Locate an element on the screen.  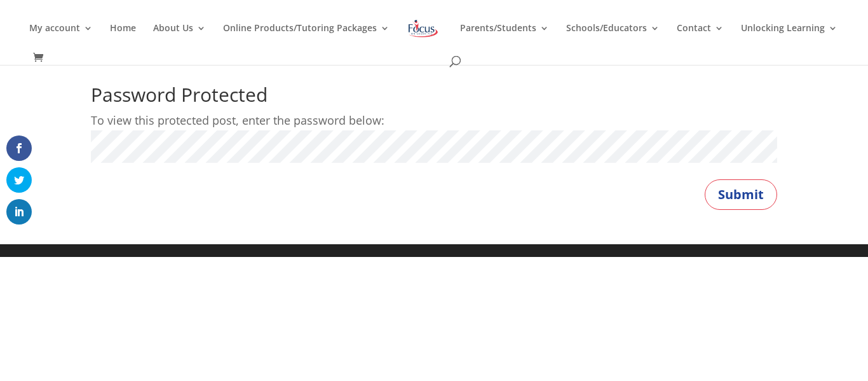
a: Online Products/Tutoring Packages is located at coordinates (306, 38).